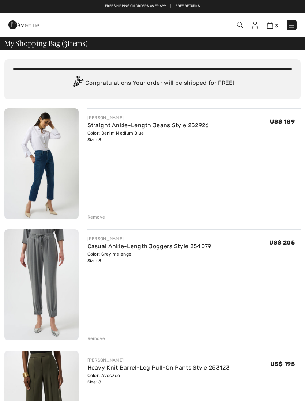 Image resolution: width=305 pixels, height=401 pixels. Describe the element at coordinates (149, 258) in the screenshot. I see `div: Color: Grey melange Size: 8` at that location.